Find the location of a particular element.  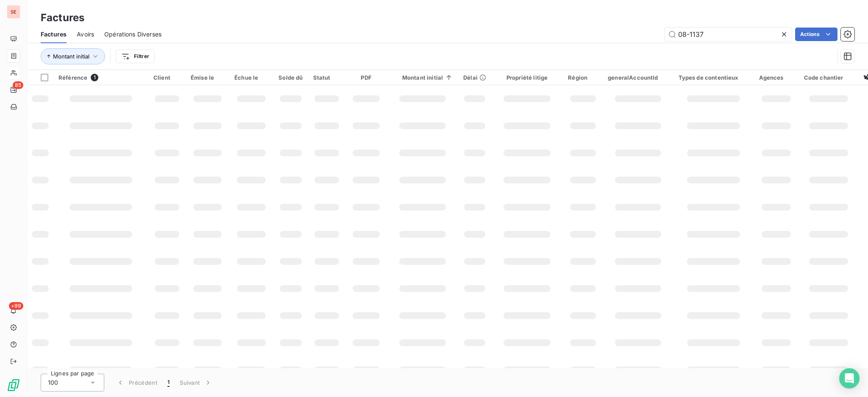

span: 100 is located at coordinates (53, 382).